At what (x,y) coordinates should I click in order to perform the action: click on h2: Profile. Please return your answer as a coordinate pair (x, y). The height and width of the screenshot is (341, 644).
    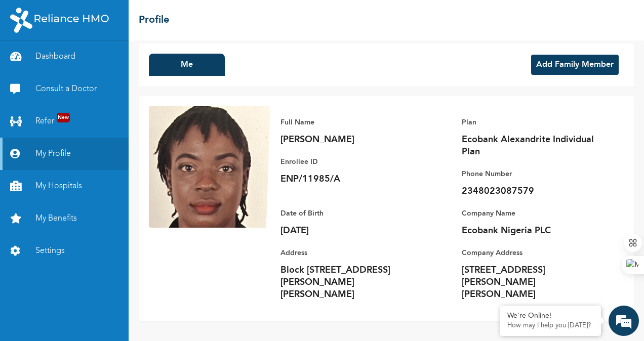
    Looking at the image, I should click on (154, 20).